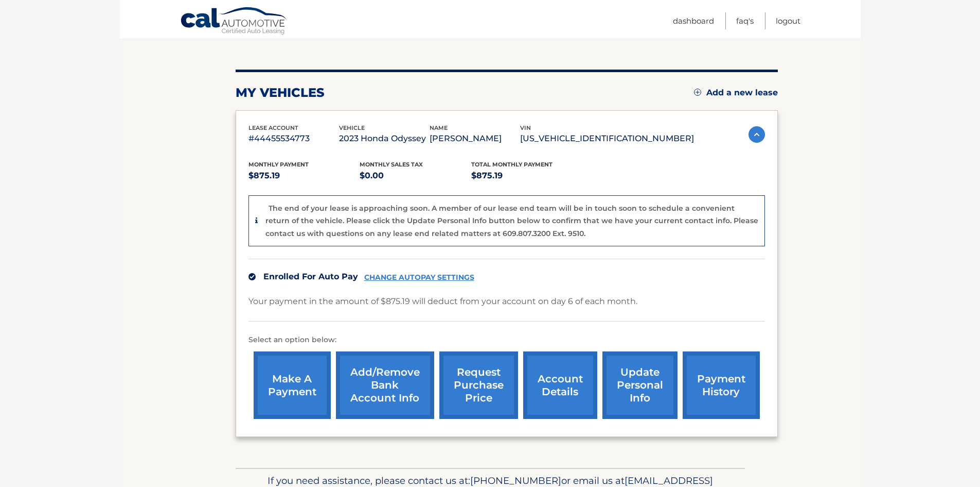 This screenshot has width=980, height=487. What do you see at coordinates (443, 302) in the screenshot?
I see `p: Your payment in the amount of $875.19 will deduct from your account on day 6 of each month.` at bounding box center [443, 302].